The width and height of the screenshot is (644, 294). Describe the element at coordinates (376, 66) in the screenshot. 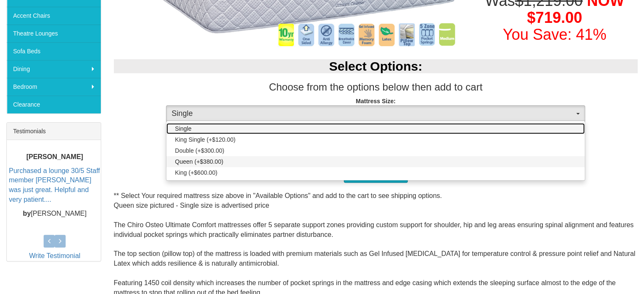

I see `b: Select Options:` at that location.